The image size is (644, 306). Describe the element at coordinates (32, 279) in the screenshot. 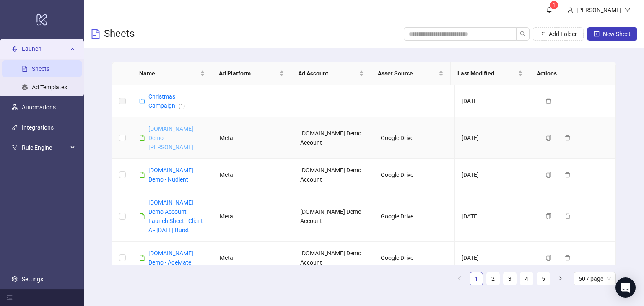

I see `a: Settings` at that location.